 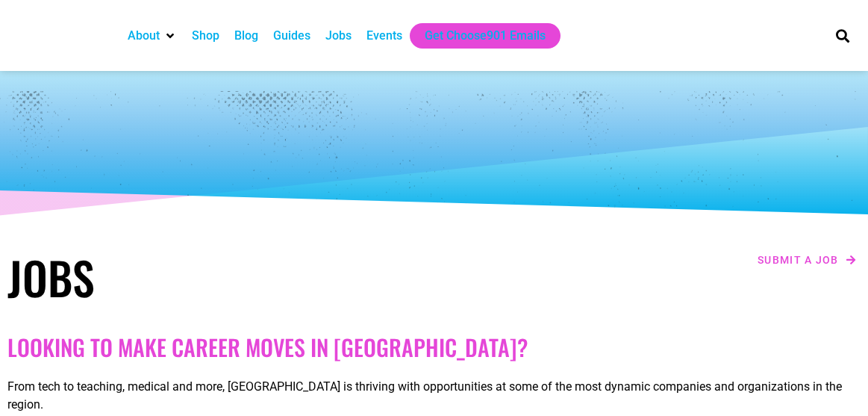 I want to click on a: Guides, so click(x=292, y=36).